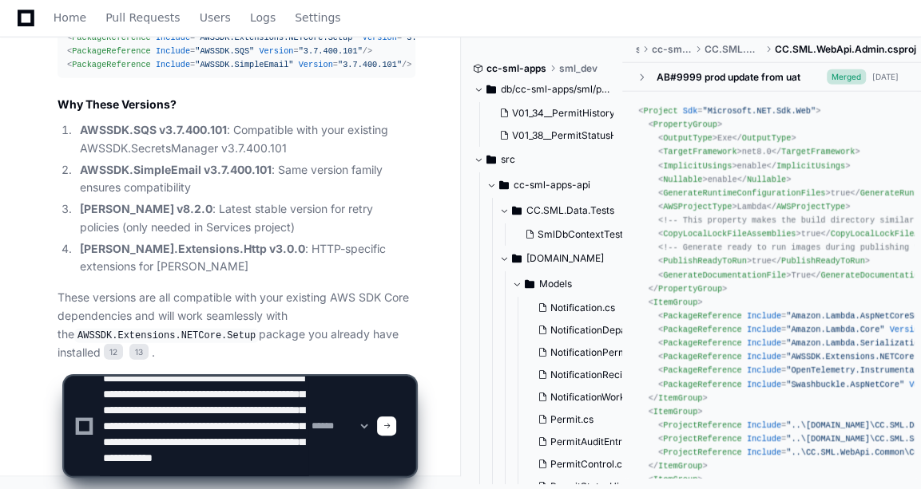 This screenshot has height=489, width=921. Describe the element at coordinates (275, 38) in the screenshot. I see `span: "AWSSDK.Extensions.NETCore.Setup"` at that location.